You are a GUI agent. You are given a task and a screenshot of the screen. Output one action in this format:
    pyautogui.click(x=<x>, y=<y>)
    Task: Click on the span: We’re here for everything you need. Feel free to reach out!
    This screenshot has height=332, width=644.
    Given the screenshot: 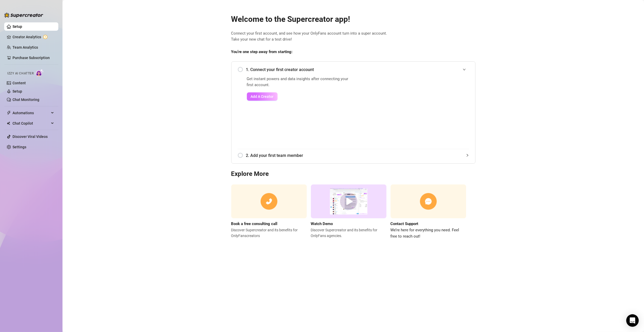 What is the action you would take?
    pyautogui.click(x=428, y=233)
    